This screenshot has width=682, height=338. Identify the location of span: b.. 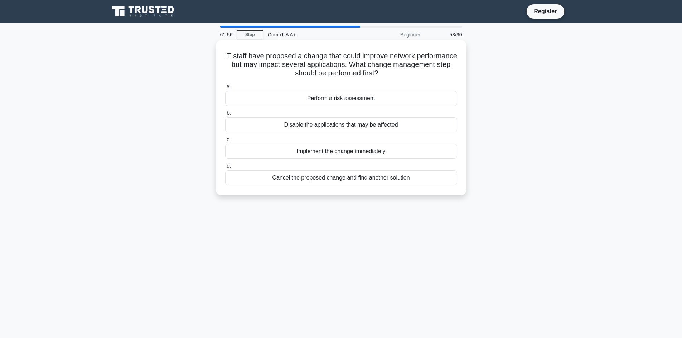
(229, 113).